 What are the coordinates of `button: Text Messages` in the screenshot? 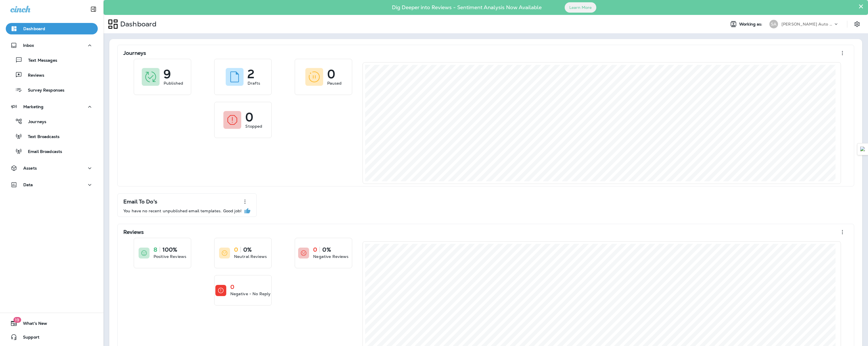 It's located at (52, 60).